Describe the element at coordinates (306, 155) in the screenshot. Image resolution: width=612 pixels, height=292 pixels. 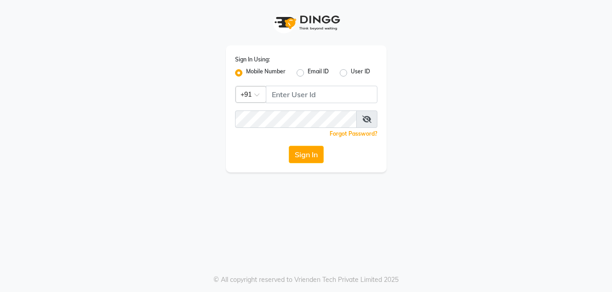
I see `button: Sign In` at that location.